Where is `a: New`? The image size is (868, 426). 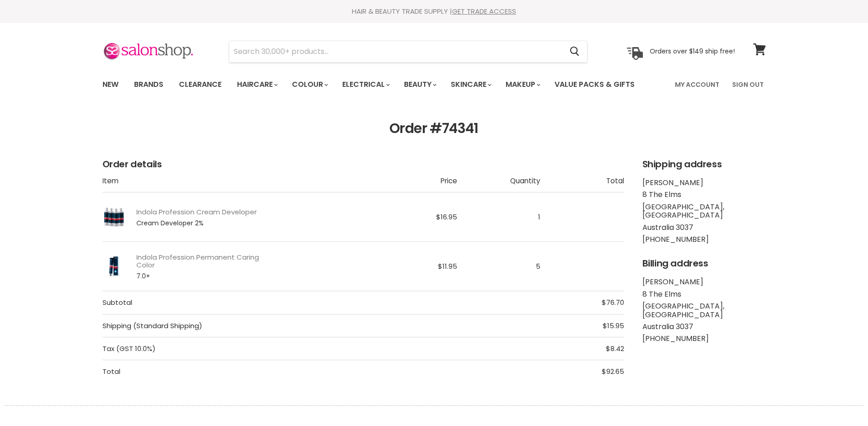
a: New is located at coordinates (110, 84).